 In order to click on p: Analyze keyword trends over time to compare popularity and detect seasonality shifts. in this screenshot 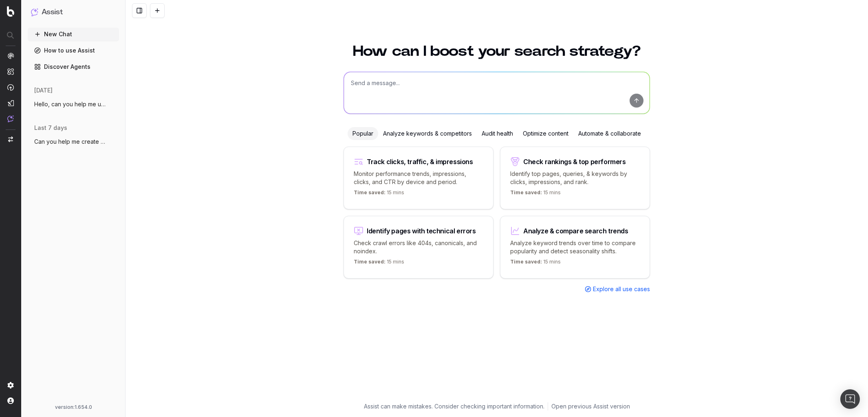, I will do `click(575, 247)`.